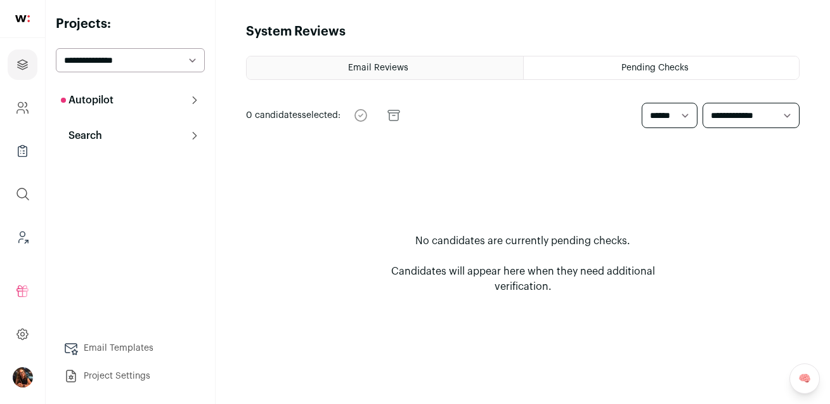 The height and width of the screenshot is (404, 830). Describe the element at coordinates (295, 32) in the screenshot. I see `h1: System Reviews` at that location.